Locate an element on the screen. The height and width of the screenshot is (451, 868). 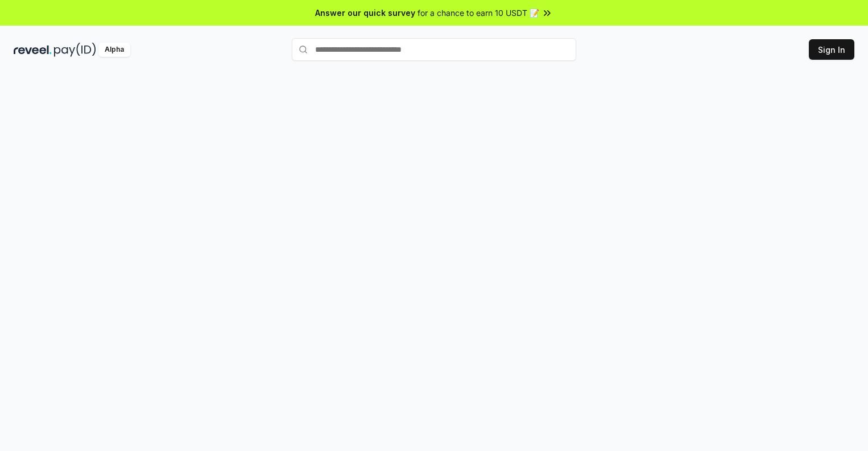
button: Sign In is located at coordinates (832, 49).